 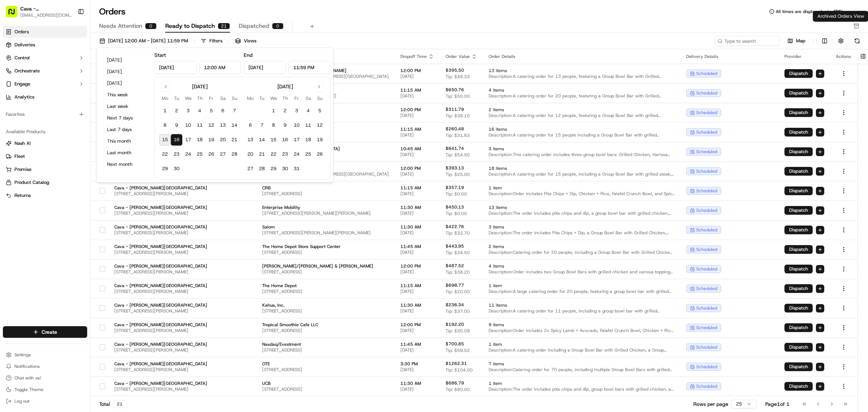 I want to click on button: 31, so click(x=297, y=169).